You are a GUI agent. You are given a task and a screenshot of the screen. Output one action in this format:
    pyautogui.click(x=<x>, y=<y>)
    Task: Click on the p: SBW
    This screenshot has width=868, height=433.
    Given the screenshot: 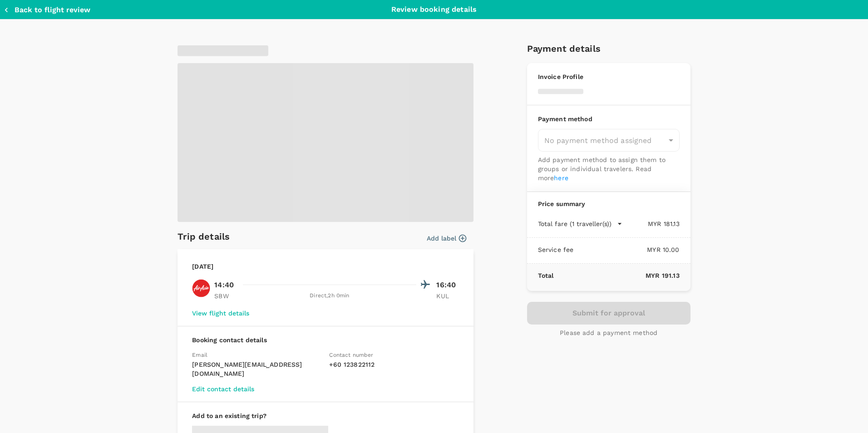 What is the action you would take?
    pyautogui.click(x=225, y=296)
    